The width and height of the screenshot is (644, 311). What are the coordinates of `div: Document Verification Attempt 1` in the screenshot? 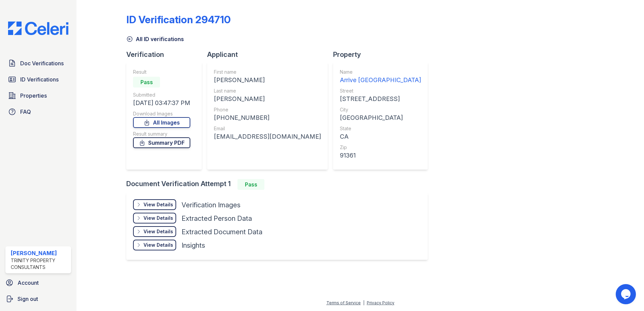 It's located at (279, 185).